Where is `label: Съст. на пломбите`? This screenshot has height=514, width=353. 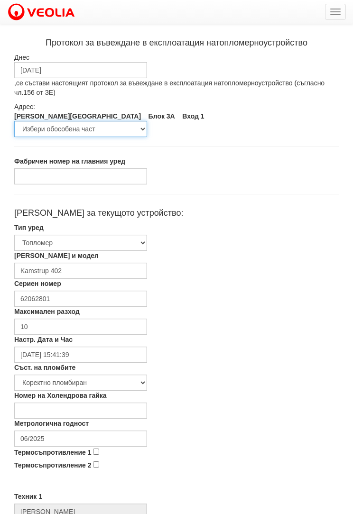 label: Съст. на пломбите is located at coordinates (45, 367).